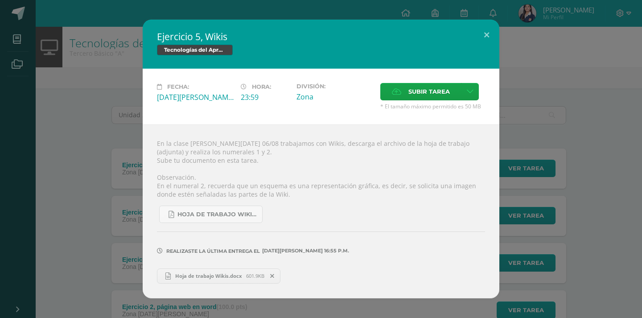 Image resolution: width=642 pixels, height=318 pixels. Describe the element at coordinates (335, 86) in the screenshot. I see `label: División:` at that location.